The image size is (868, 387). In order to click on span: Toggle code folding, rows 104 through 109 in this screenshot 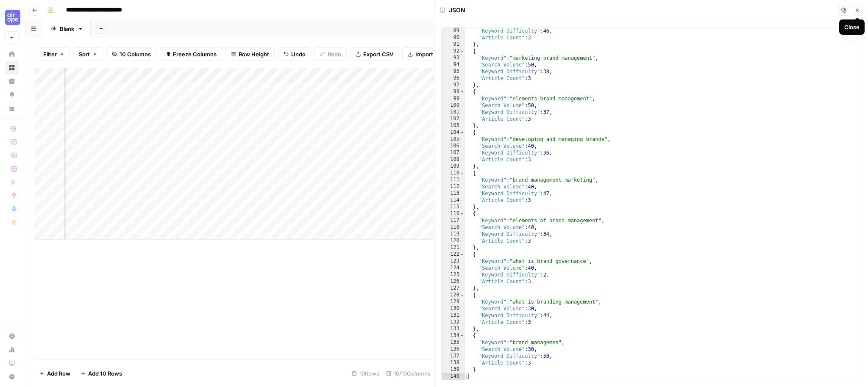, I will do `click(462, 132)`.